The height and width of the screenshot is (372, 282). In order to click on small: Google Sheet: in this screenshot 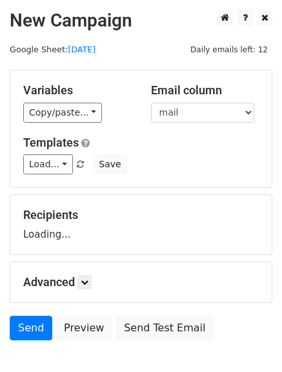, I will do `click(52, 49)`.